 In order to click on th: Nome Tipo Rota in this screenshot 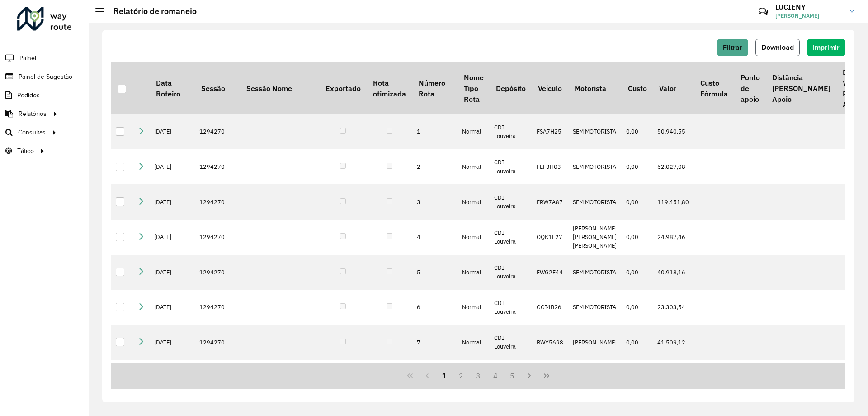, I will do `click(473, 88)`.